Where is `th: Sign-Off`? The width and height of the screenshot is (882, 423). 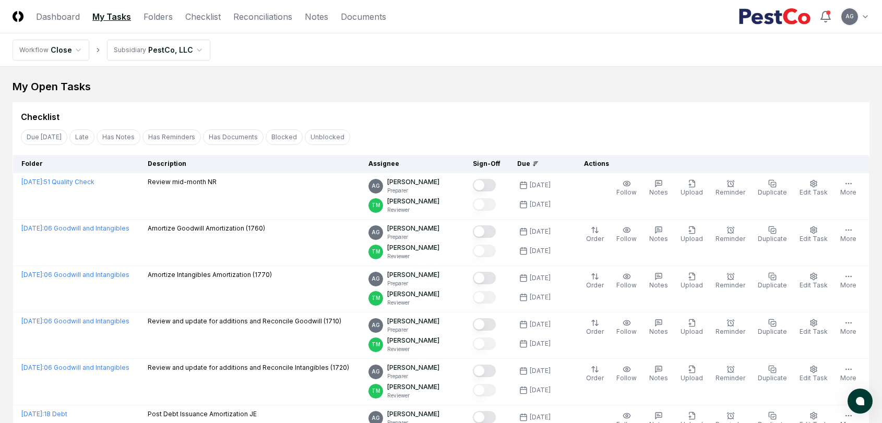
th: Sign-Off is located at coordinates (486, 164).